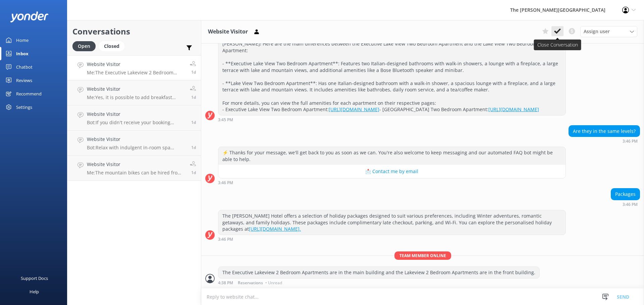 Image resolution: width=644 pixels, height=305 pixels. Describe the element at coordinates (193, 172) in the screenshot. I see `span: Oct 13 2025 09:47pm (UTC +13:00) Pacific/Auckland` at that location.